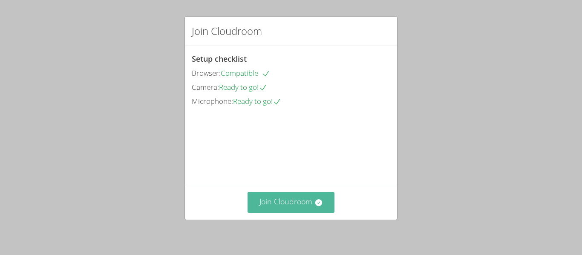 Image resolution: width=582 pixels, height=255 pixels. I want to click on span: Camera:, so click(205, 87).